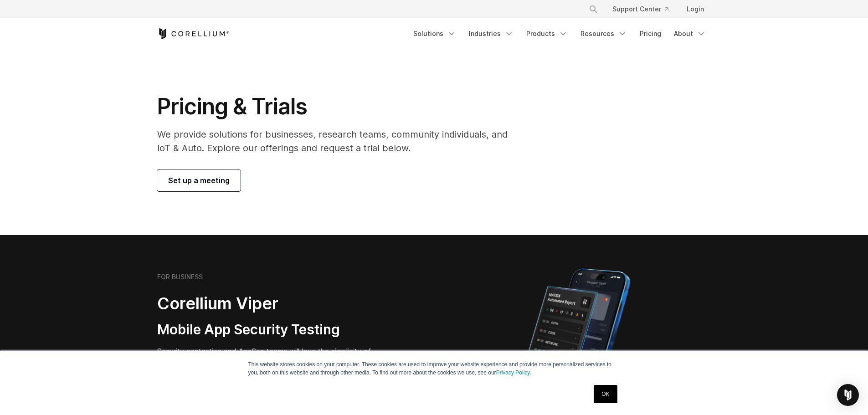  Describe the element at coordinates (513, 373) in the screenshot. I see `a: Privacy Policy.` at that location.